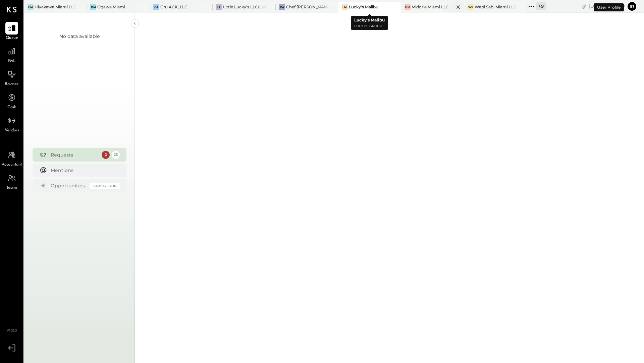 This screenshot has height=363, width=644. I want to click on div: OM, so click(93, 7).